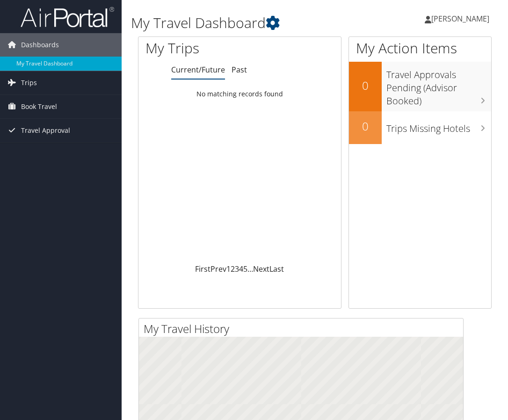  Describe the element at coordinates (420, 128) in the screenshot. I see `a: 0Trips Missing Hotels` at that location.